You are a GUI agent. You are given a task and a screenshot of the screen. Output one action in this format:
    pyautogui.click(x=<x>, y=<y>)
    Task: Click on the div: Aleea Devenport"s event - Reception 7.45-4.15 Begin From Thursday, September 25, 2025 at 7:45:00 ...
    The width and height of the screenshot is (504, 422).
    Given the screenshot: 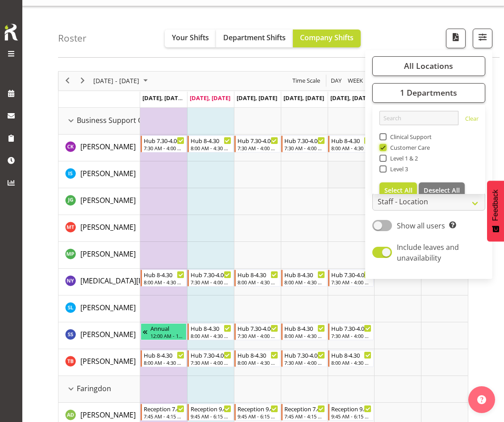 What is the action you would take?
    pyautogui.click(x=304, y=412)
    